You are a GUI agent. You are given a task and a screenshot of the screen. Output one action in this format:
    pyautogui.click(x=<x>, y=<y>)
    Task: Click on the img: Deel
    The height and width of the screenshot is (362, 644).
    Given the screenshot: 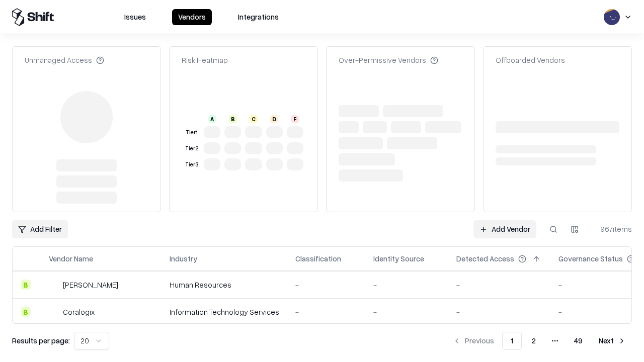 What is the action you would take?
    pyautogui.click(x=54, y=285)
    